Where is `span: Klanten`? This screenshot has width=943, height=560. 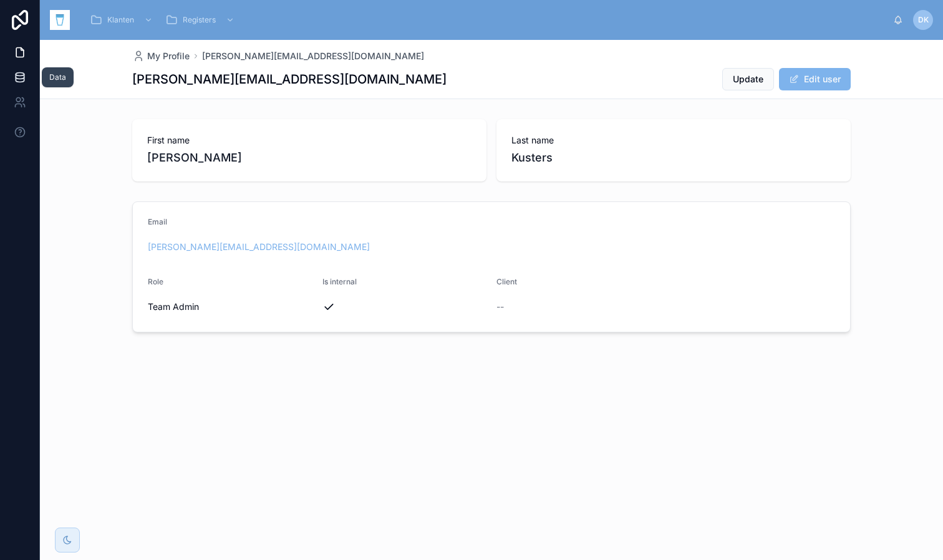 span: Klanten is located at coordinates (121, 20).